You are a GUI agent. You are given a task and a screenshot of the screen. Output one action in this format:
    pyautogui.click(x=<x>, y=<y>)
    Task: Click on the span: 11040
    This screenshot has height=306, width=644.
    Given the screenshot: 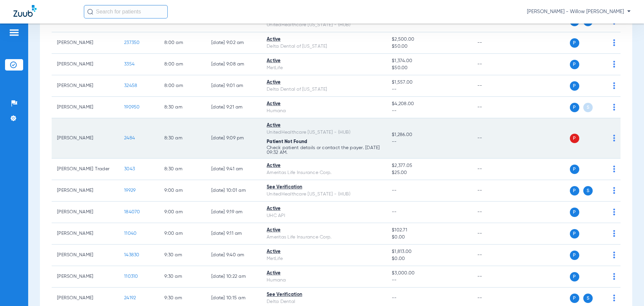 What is the action you would take?
    pyautogui.click(x=130, y=233)
    